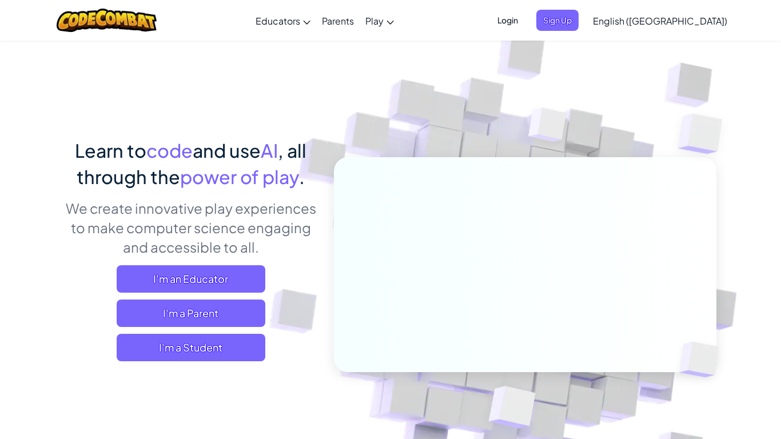 The height and width of the screenshot is (439, 781). What do you see at coordinates (191, 313) in the screenshot?
I see `a: I'm a Parent` at bounding box center [191, 313].